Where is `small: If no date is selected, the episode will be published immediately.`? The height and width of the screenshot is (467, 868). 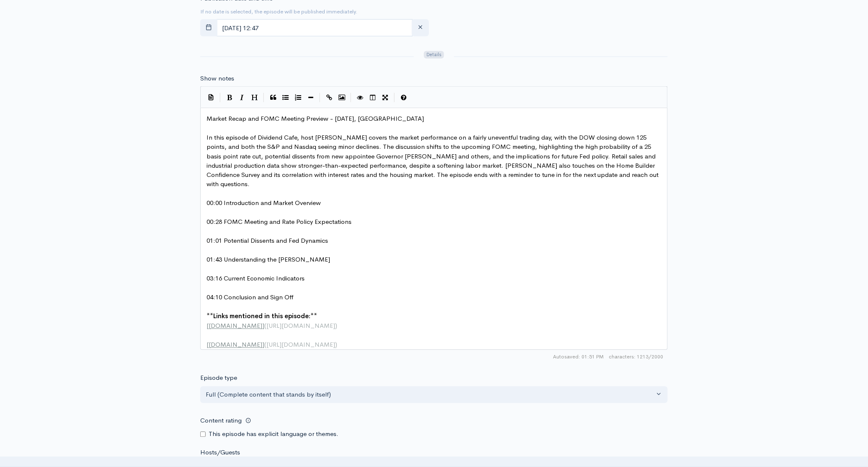
small: If no date is selected, the episode will be published immediately. is located at coordinates (279, 11).